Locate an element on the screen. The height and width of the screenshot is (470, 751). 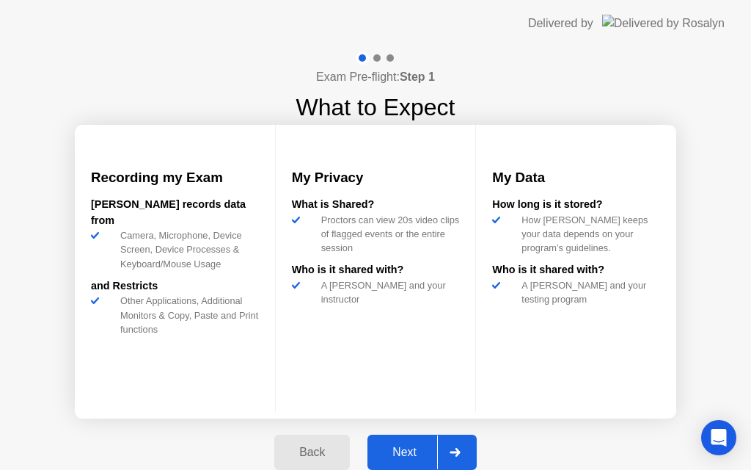
div: and Restricts is located at coordinates (175, 286).